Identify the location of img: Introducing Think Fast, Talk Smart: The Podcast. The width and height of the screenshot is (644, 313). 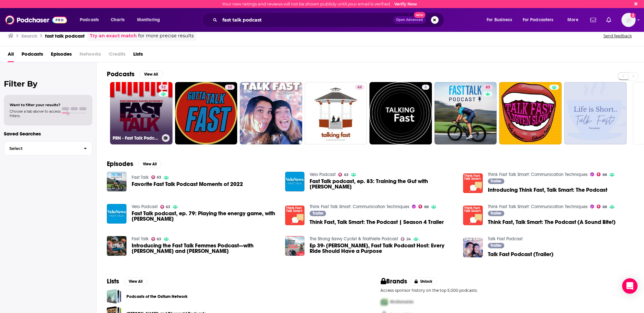
(473, 183).